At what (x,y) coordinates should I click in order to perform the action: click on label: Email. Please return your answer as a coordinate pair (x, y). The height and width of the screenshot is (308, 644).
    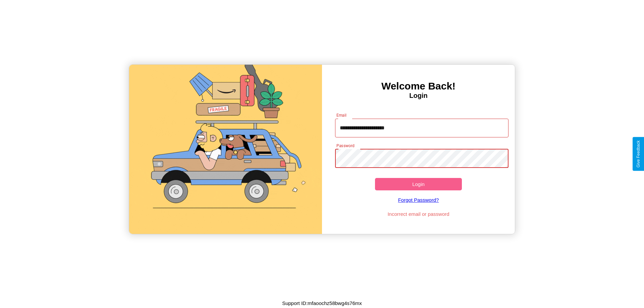
    Looking at the image, I should click on (342, 115).